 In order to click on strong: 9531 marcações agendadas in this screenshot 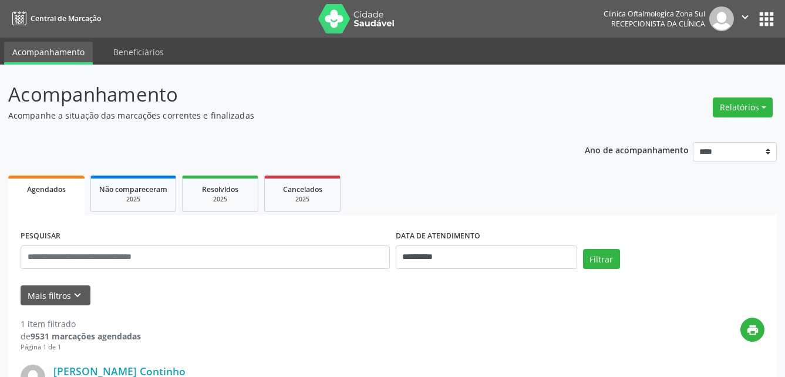, I will do `click(86, 336)`.